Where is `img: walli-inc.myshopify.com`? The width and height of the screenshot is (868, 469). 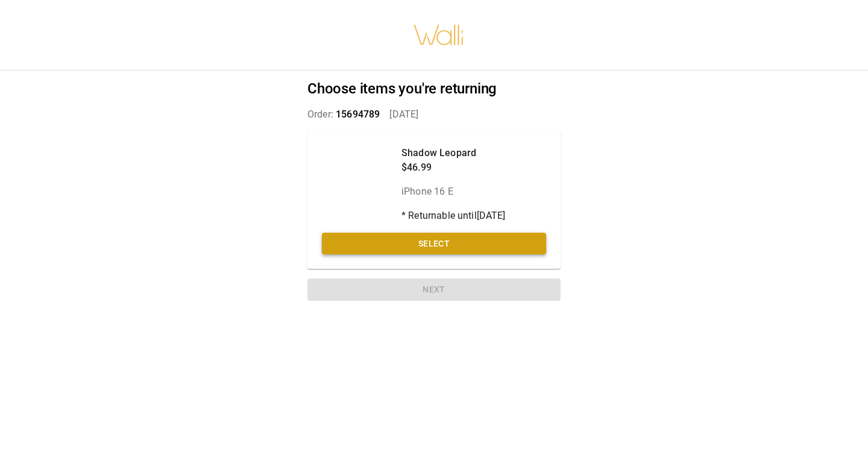
img: walli-inc.myshopify.com is located at coordinates (439, 35).